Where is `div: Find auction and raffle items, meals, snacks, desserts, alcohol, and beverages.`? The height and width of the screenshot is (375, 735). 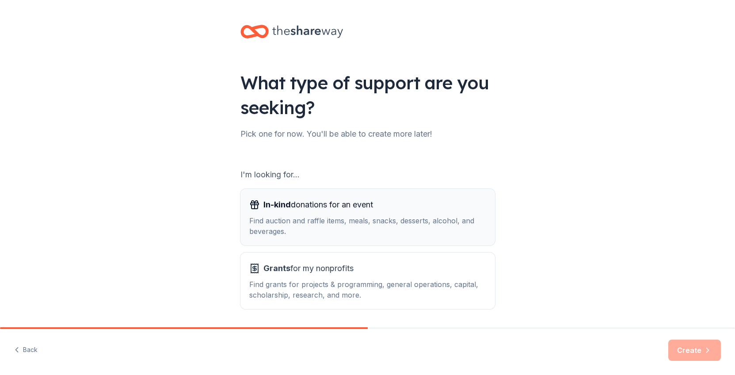 div: Find auction and raffle items, meals, snacks, desserts, alcohol, and beverages. is located at coordinates (368, 226).